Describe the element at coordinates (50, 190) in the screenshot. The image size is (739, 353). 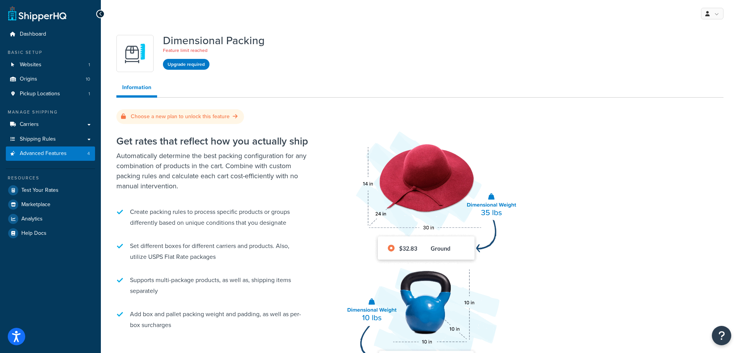
I see `li: Test Your Rates` at that location.